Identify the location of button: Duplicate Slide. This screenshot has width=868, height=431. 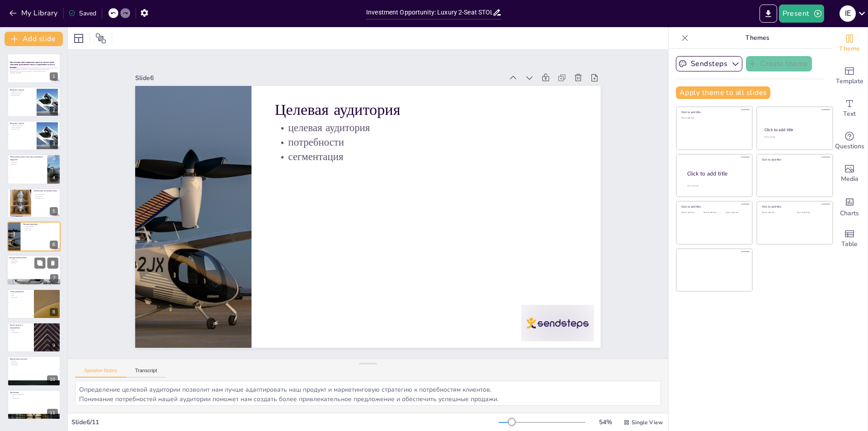
(39, 263).